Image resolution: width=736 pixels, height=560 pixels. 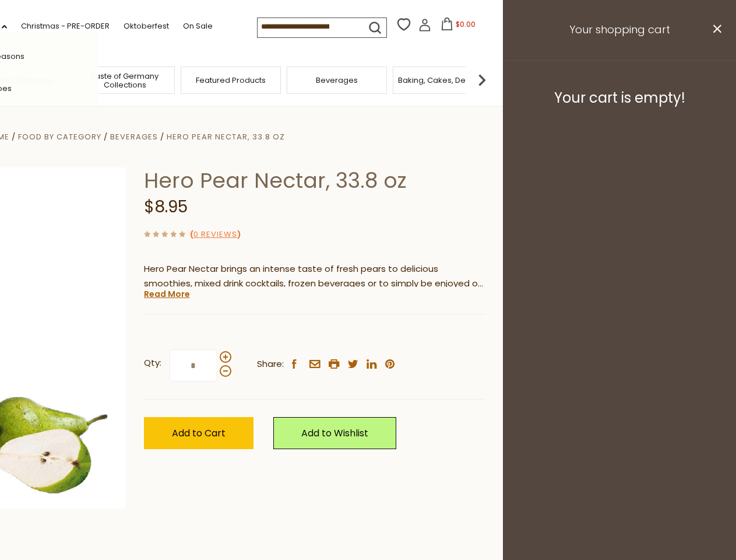 I want to click on button: $0.00, so click(x=458, y=27).